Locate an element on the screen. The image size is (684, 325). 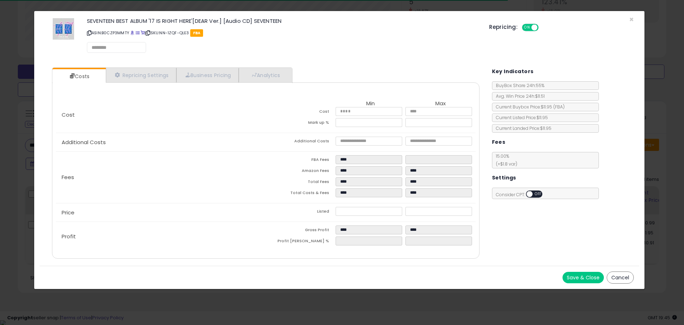
td: Total Costs & Fees is located at coordinates (301, 194).